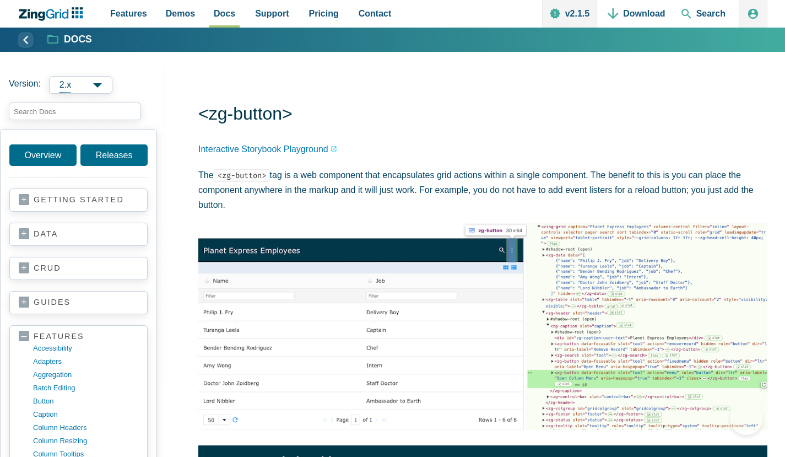 This screenshot has height=457, width=785. Describe the element at coordinates (224, 13) in the screenshot. I see `span: Docs` at that location.